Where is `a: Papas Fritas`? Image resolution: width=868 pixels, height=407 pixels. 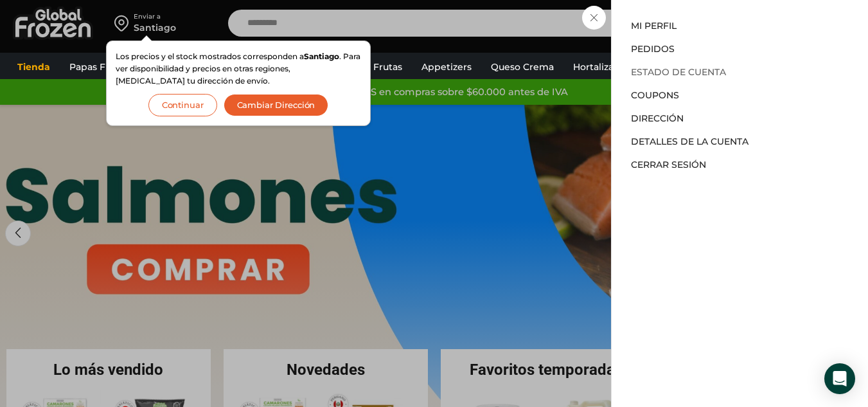
a: Papas Fritas is located at coordinates (97, 67).